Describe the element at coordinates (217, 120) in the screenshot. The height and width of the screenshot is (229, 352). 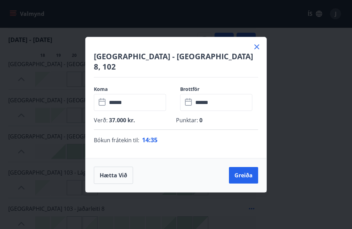
I see `p: Punktar :` at that location.